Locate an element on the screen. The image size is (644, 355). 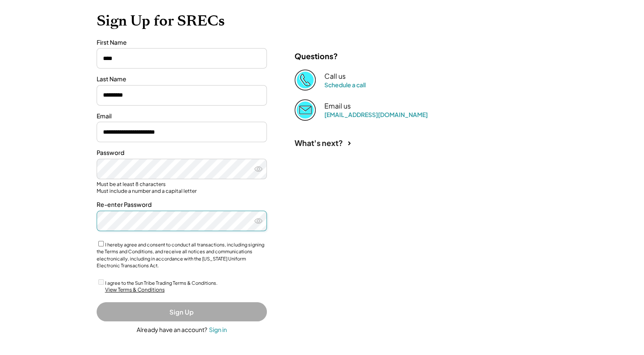
div: What's next? is located at coordinates (319, 142).